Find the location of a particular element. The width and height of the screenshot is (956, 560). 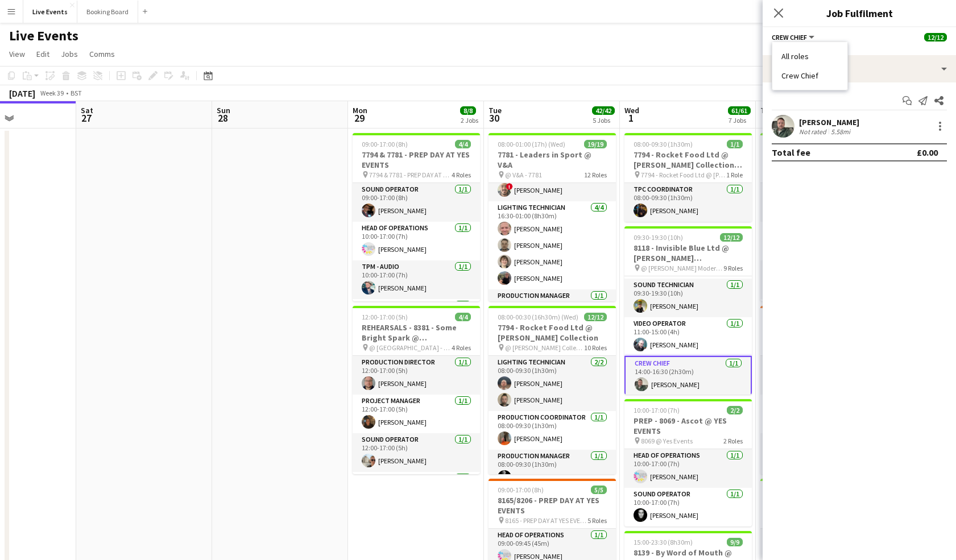

app-job-card: 08:00-01:00 (17h) (Wed)19/197781 - Leaders in Sport @ V&A @ V&A - 778112 RolesCrew Chief1/116:30-... is located at coordinates (553, 217).